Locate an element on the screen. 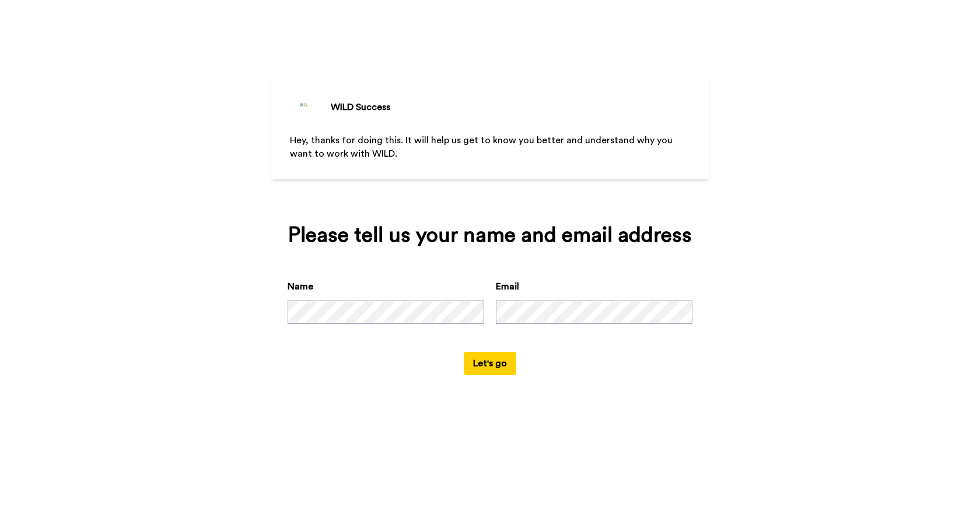 This screenshot has width=980, height=509. label: Name is located at coordinates (300, 287).